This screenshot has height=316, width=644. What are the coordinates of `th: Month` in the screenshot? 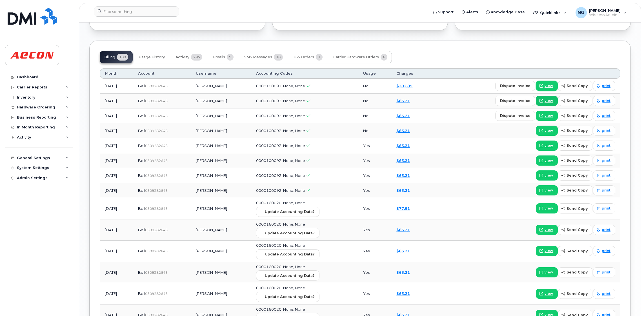 It's located at (116, 73).